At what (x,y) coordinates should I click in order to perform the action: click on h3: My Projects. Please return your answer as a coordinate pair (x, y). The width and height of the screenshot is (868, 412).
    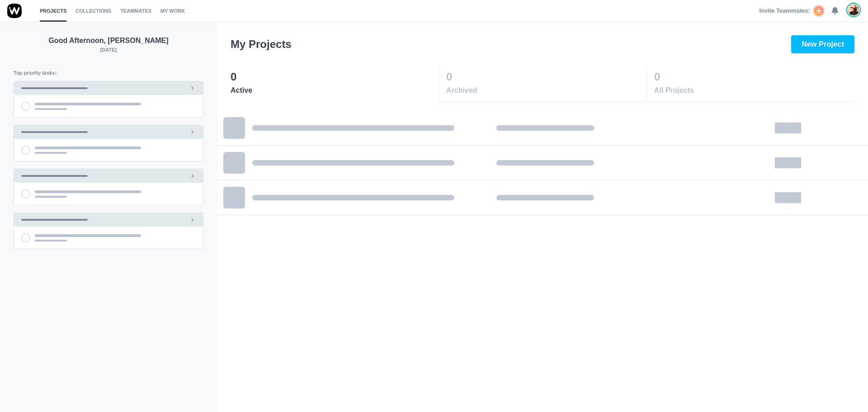
    Looking at the image, I should click on (261, 44).